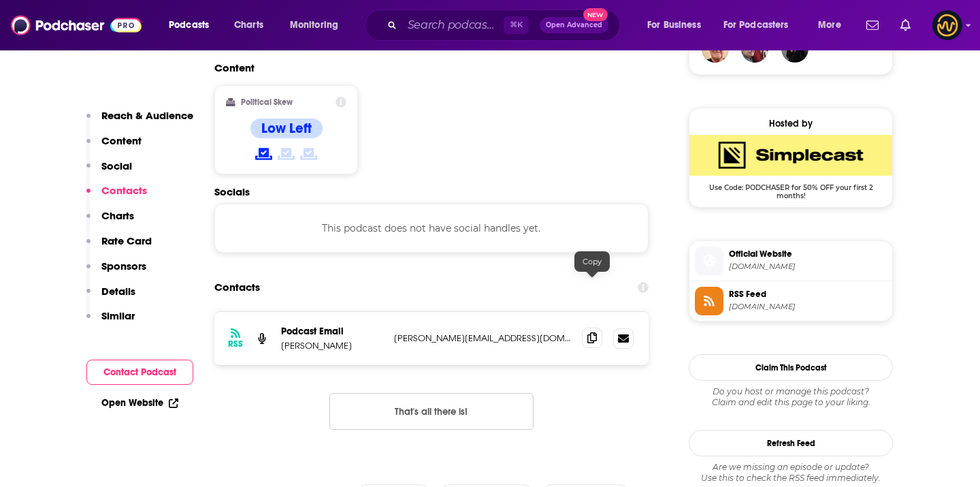 This screenshot has height=487, width=980. I want to click on div: Claim and edit this page to your liking., so click(791, 397).